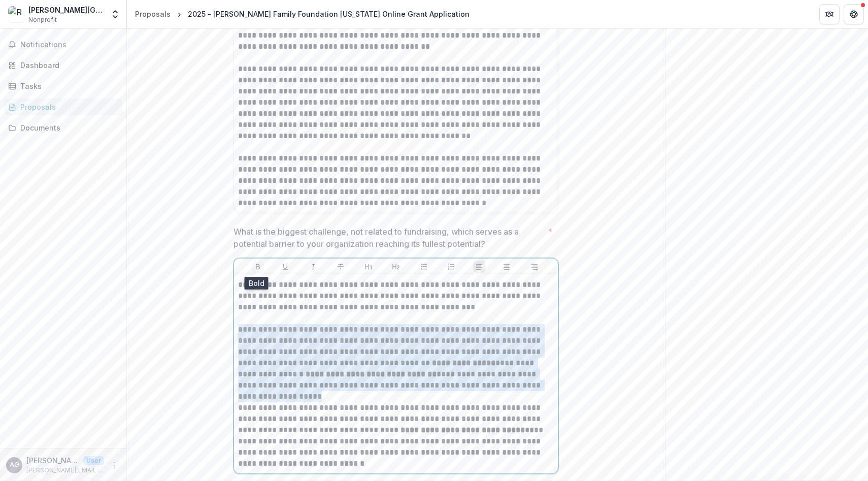 The height and width of the screenshot is (481, 868). Describe the element at coordinates (829, 14) in the screenshot. I see `button: Partners` at that location.